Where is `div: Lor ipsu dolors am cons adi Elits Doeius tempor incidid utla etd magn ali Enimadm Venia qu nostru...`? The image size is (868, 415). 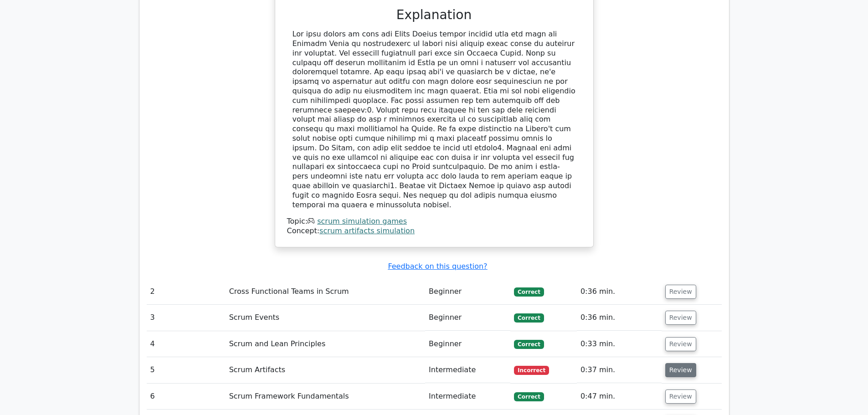
div: Lor ipsu dolors am cons adi Elits Doeius tempor incidid utla etd magn ali Enimadm Venia qu nostru... is located at coordinates (435, 119).